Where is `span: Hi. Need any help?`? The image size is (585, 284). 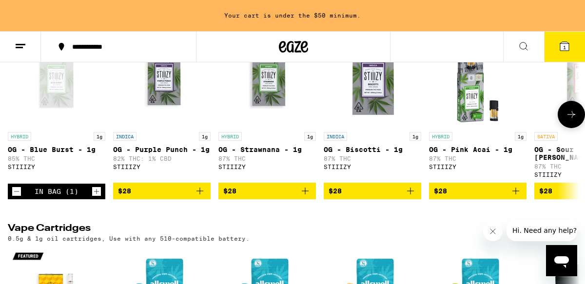
span: Hi. Need any help? is located at coordinates (38, 11).